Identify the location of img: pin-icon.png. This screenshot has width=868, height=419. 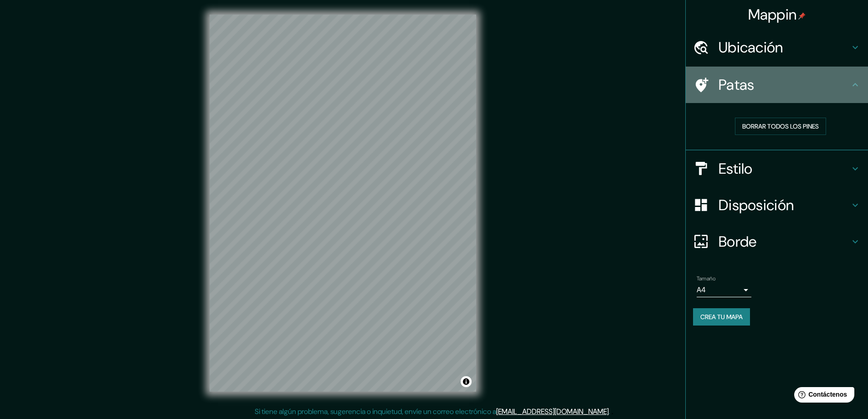
(802, 16).